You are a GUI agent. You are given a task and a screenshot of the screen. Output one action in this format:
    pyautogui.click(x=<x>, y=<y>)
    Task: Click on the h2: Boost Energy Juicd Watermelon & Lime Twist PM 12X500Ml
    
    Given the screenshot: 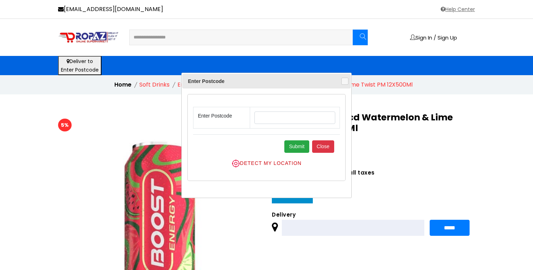 What is the action you would take?
    pyautogui.click(x=374, y=123)
    